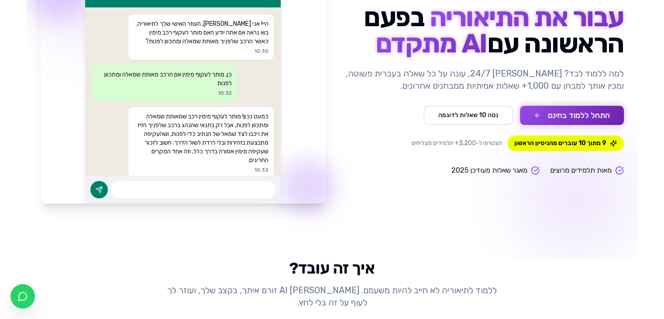 The width and height of the screenshot is (664, 319). Describe the element at coordinates (489, 170) in the screenshot. I see `span: מאגר שאלות מעודכן 2025` at that location.